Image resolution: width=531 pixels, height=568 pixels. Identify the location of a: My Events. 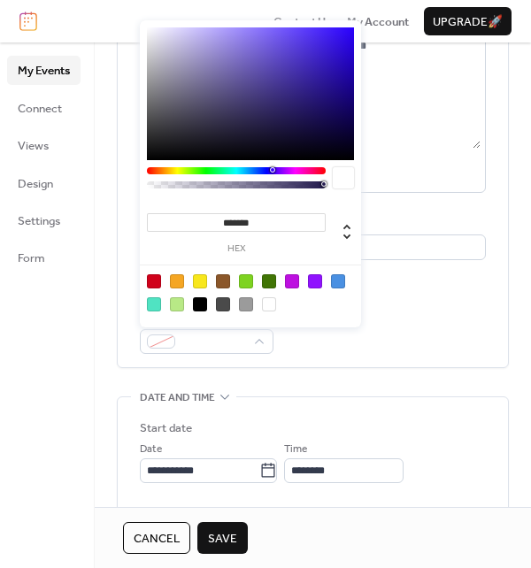
(43, 70).